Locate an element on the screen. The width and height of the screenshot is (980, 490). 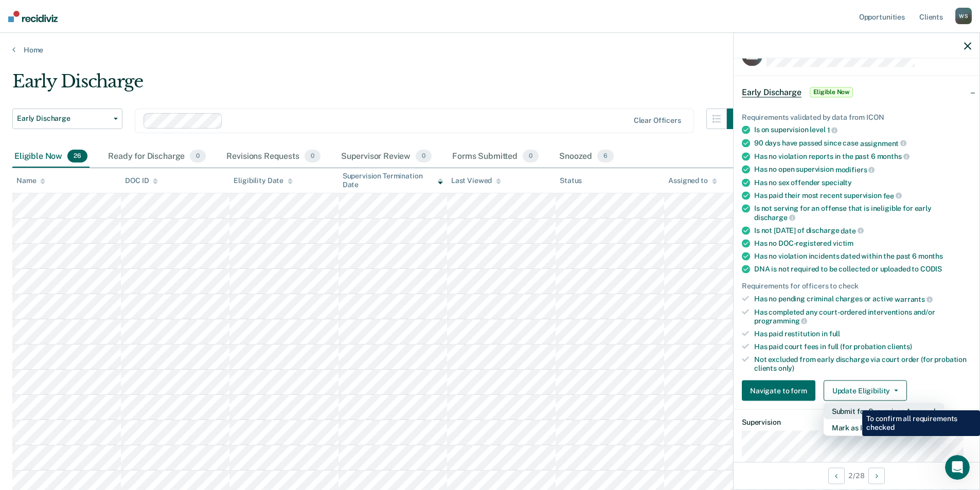
div: Ready for Discharge is located at coordinates (157, 157).